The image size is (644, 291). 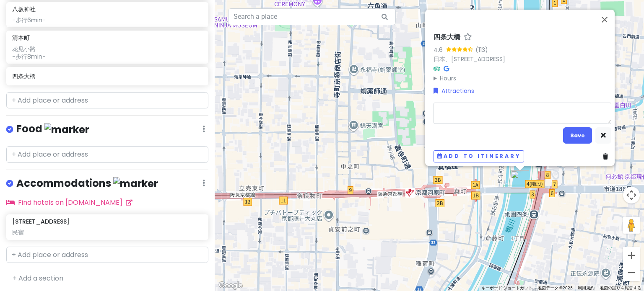 What do you see at coordinates (631, 195) in the screenshot?
I see `button: 地図のカメラ コントロール` at bounding box center [631, 195].